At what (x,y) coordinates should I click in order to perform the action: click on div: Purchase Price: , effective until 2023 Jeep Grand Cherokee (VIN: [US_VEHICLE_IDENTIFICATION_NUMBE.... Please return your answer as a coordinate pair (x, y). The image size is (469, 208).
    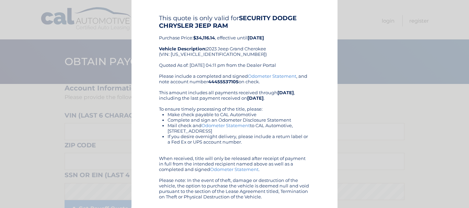
    Looking at the image, I should click on (234, 44).